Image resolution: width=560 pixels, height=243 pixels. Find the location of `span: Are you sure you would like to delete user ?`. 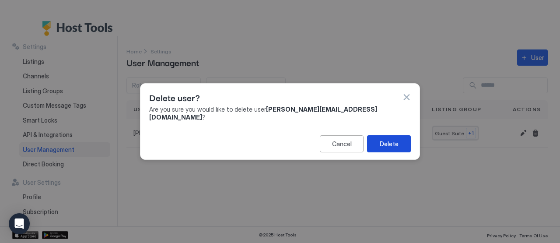

span: Are you sure you would like to delete user ? is located at coordinates (280, 113).